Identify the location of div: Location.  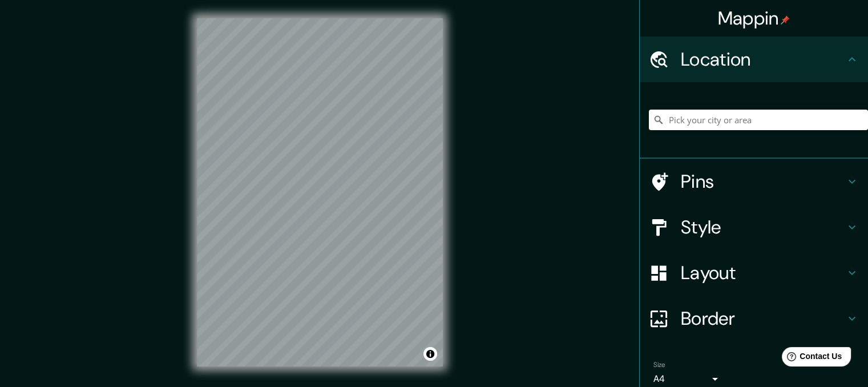
(753, 60).